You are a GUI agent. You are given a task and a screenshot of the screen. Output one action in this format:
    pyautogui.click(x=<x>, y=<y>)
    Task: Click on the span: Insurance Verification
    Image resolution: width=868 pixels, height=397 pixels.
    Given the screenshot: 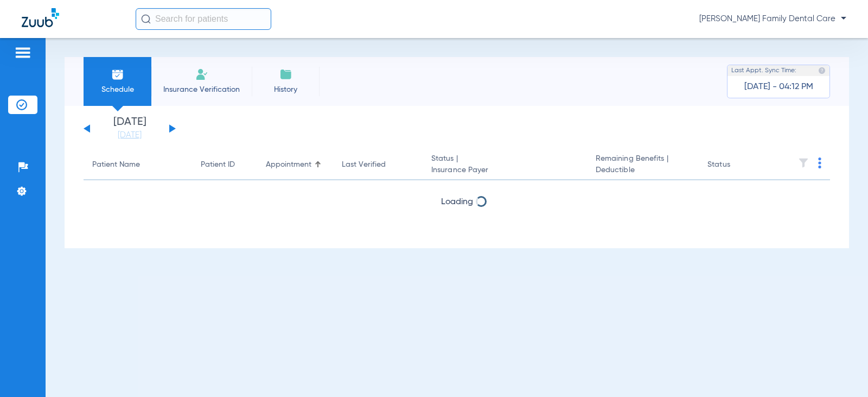 What is the action you would take?
    pyautogui.click(x=201, y=90)
    